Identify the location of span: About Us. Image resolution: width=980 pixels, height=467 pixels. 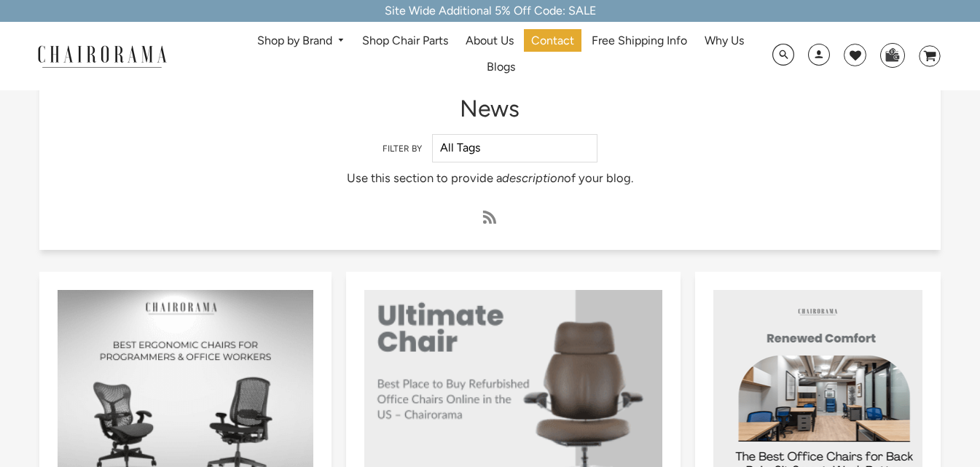
(490, 41).